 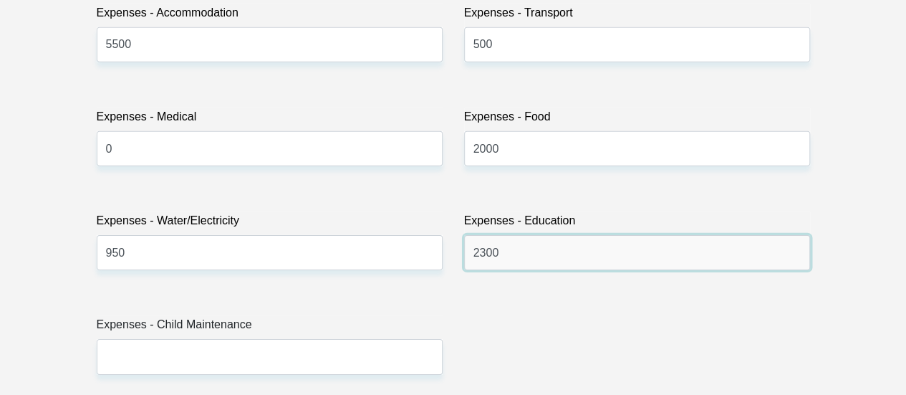 I want to click on input: Expenses - Water/Electricity, so click(x=269, y=252).